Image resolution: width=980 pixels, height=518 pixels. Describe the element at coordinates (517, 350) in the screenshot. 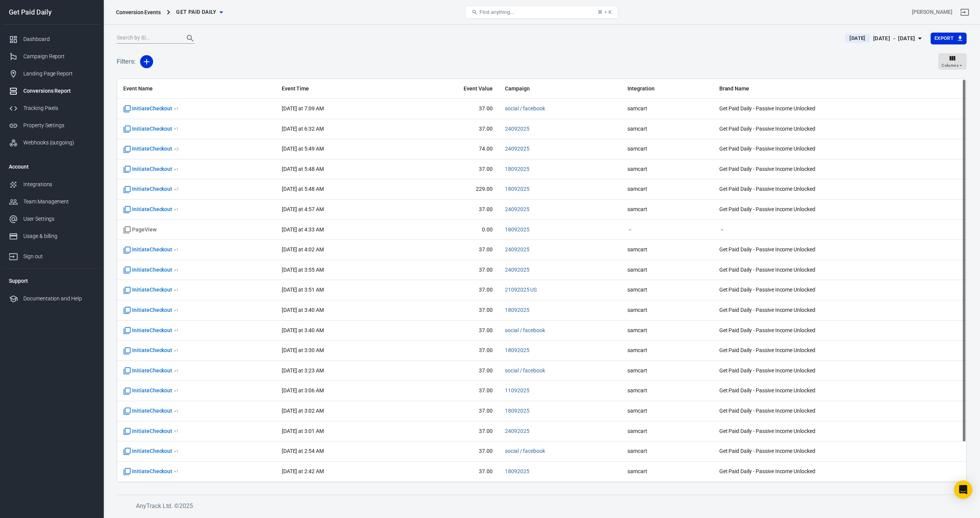

I see `a: 18092025` at that location.